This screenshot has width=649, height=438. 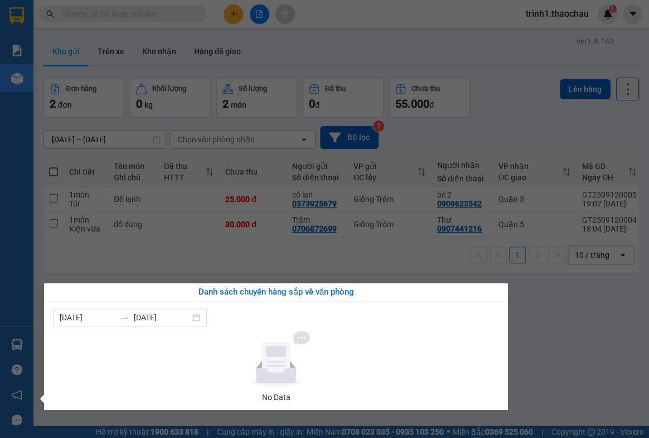 What do you see at coordinates (276, 292) in the screenshot?
I see `div: Danh sách chuyến hàng sắp về văn phòng` at bounding box center [276, 292].